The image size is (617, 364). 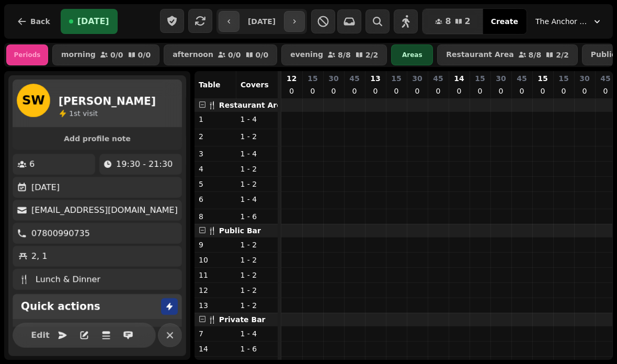 I want to click on button: The Anchor Inn, so click(x=569, y=21).